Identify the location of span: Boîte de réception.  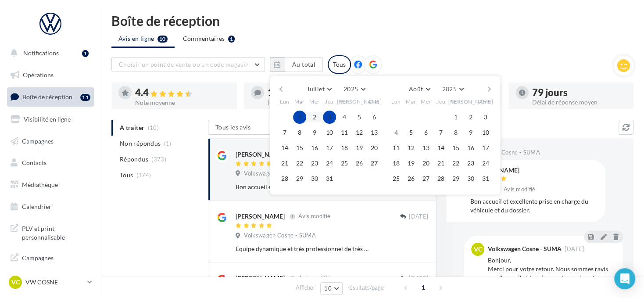
(47, 97).